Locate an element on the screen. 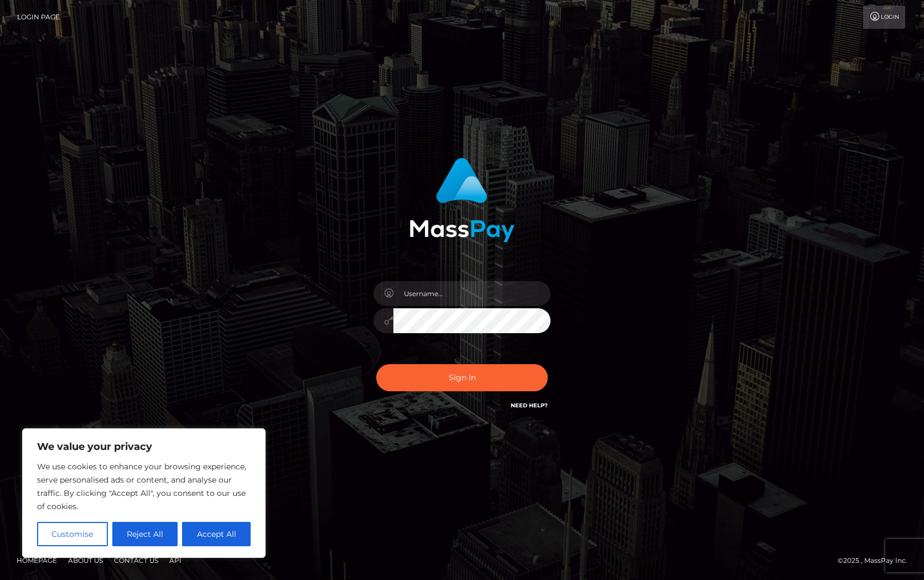  a: About Us is located at coordinates (85, 561).